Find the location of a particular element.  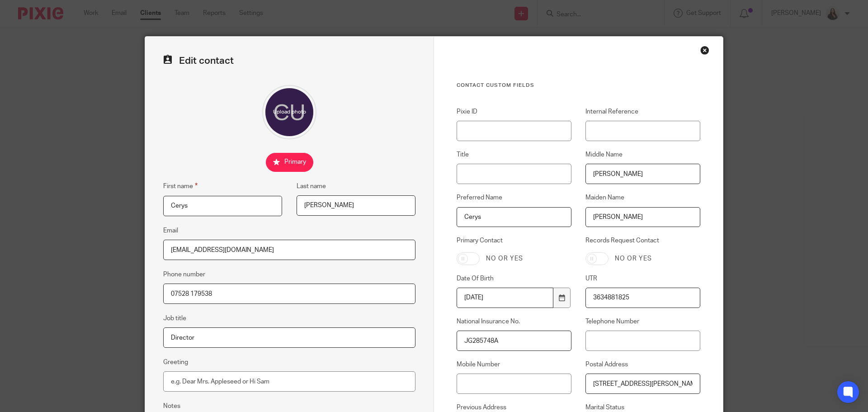

h3: Contact Custom fields is located at coordinates (578, 85).